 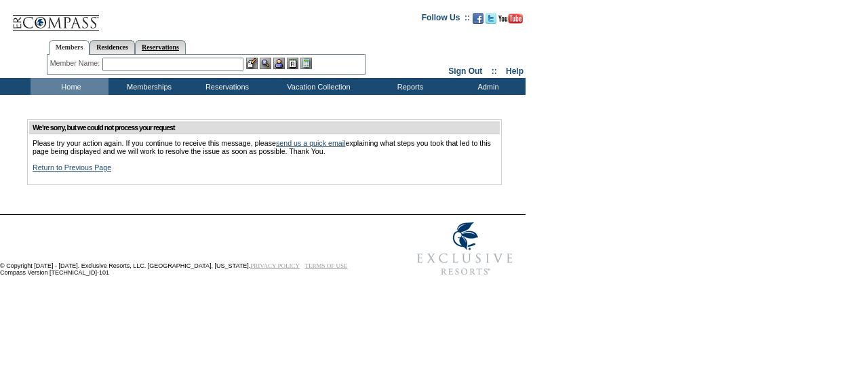 I want to click on img: Compass Home, so click(x=56, y=17).